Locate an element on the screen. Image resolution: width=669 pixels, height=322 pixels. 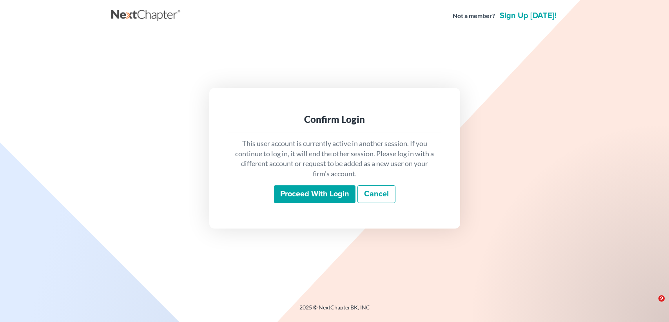
div: Confirm Login is located at coordinates (335, 119).